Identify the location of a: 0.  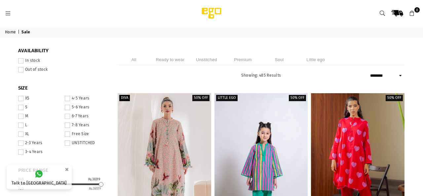
(412, 13).